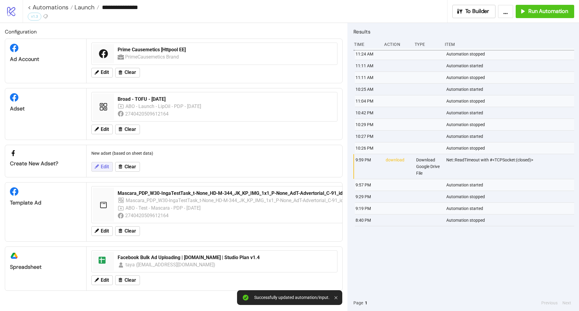 The width and height of the screenshot is (579, 311). Describe the element at coordinates (368, 220) in the screenshot. I see `div: 8:40 PM` at that location.